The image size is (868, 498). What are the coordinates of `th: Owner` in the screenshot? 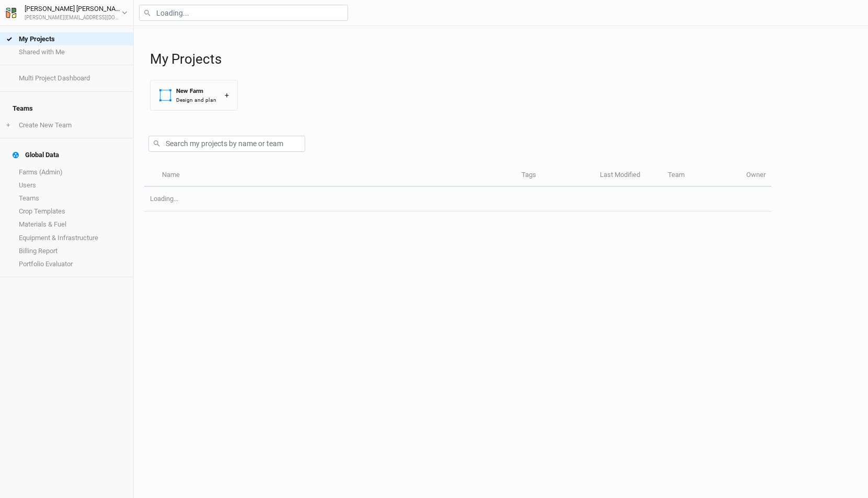 It's located at (755, 176).